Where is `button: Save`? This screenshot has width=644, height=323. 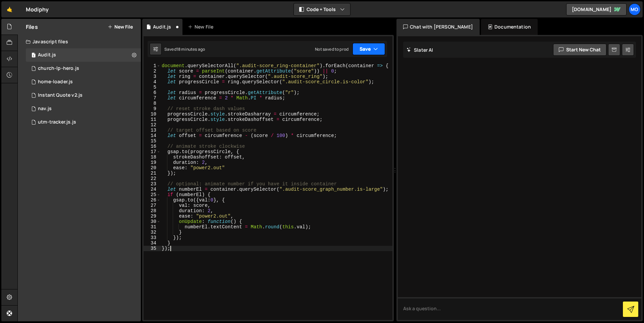
button: Save is located at coordinates (369, 49).